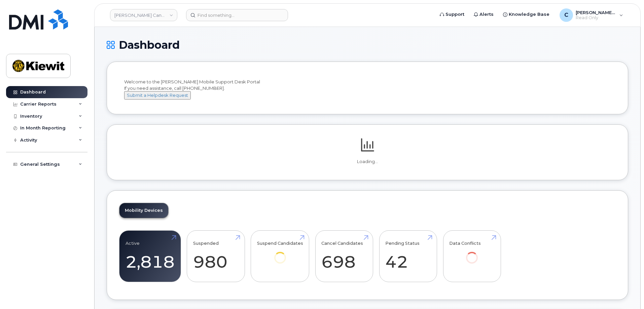  What do you see at coordinates (367, 45) in the screenshot?
I see `h1: Dashboard` at bounding box center [367, 45].